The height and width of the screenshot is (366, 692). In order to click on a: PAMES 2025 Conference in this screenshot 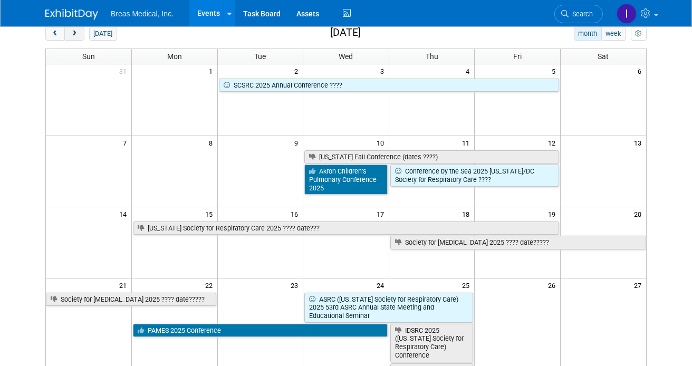, I will do `click(260, 331)`.